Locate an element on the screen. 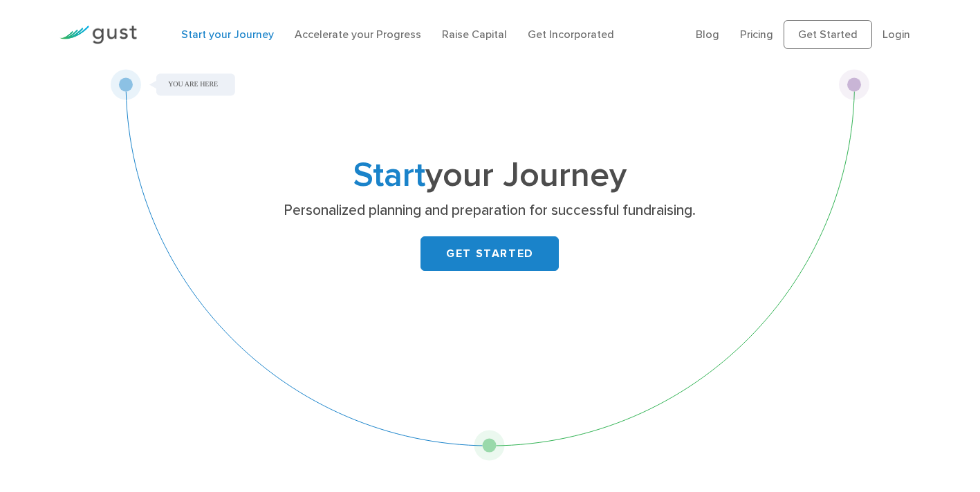 The image size is (980, 492). p: Personalized planning and preparation for successful fundraising. is located at coordinates (489, 211).